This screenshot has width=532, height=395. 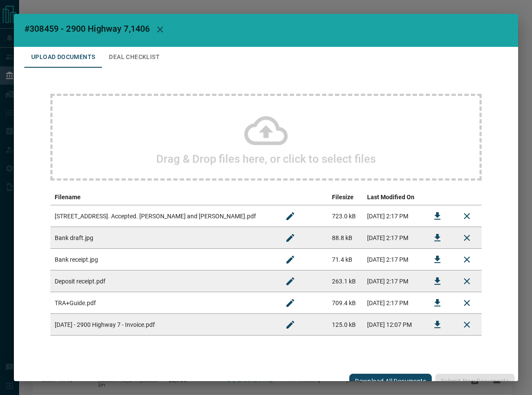 I want to click on button: Upload Documents, so click(x=63, y=57).